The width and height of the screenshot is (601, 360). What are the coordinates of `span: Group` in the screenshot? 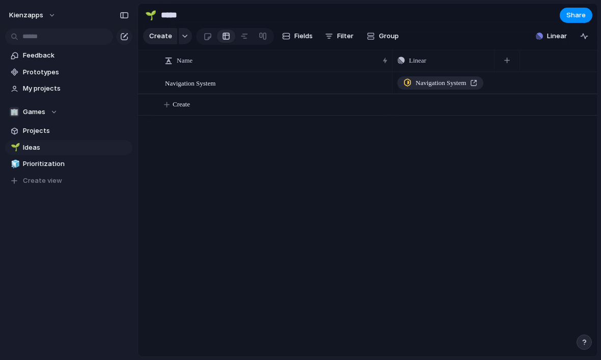 It's located at (389, 36).